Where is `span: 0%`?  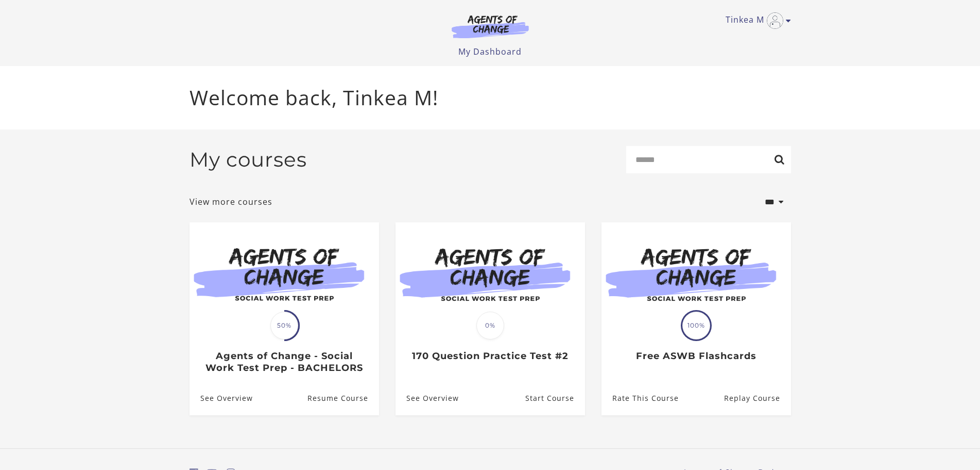
span: 0% is located at coordinates (491, 326).